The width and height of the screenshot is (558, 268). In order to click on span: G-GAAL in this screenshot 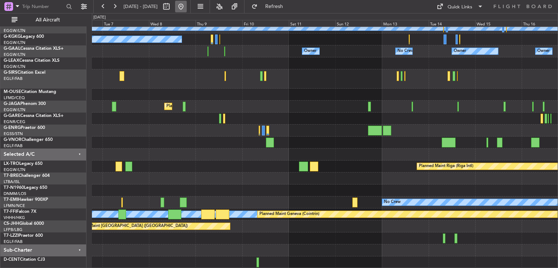, I will do `click(12, 49)`.